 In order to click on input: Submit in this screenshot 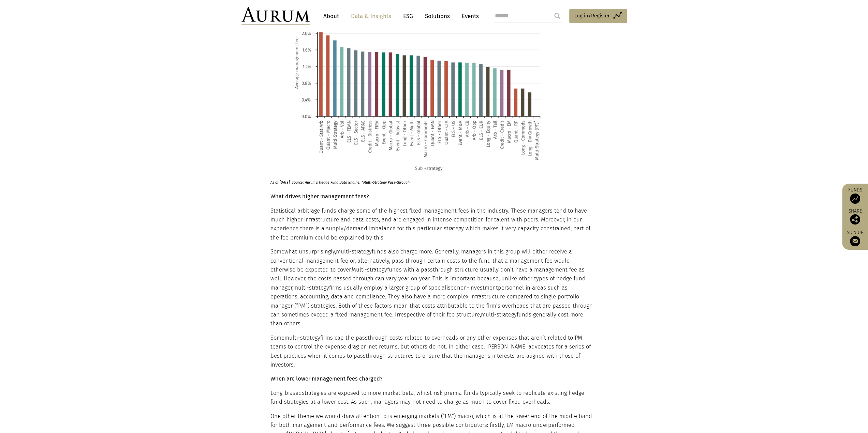, I will do `click(557, 16)`.